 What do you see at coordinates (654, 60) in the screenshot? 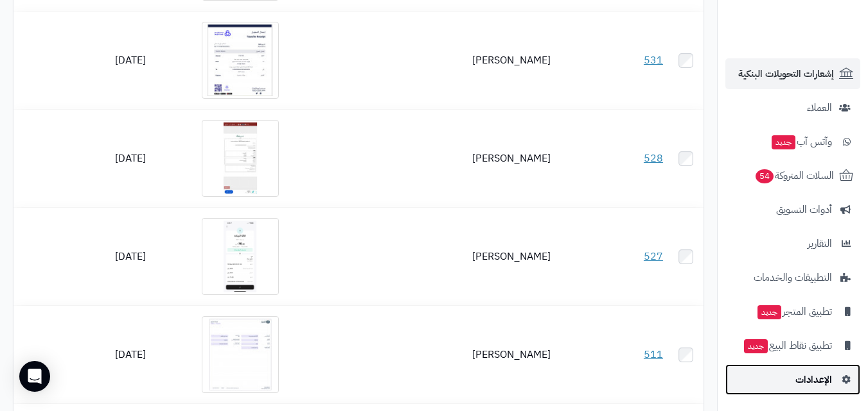
I see `a: 531` at bounding box center [654, 60].